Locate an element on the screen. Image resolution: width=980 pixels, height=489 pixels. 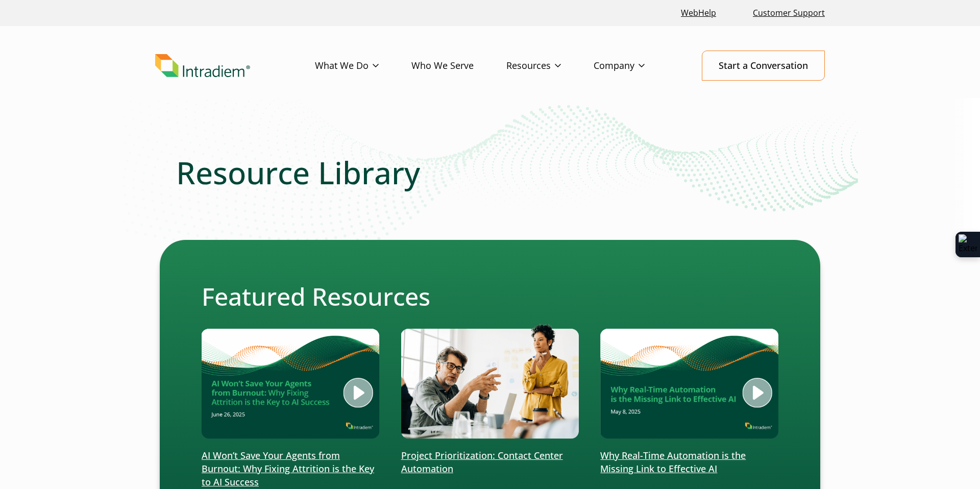
a: Link opens in a new window is located at coordinates (698, 13).